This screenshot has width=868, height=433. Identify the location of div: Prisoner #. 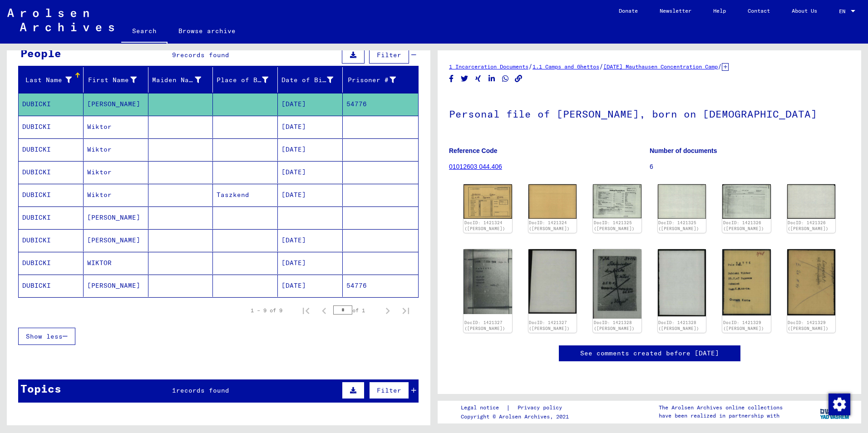
(371, 80).